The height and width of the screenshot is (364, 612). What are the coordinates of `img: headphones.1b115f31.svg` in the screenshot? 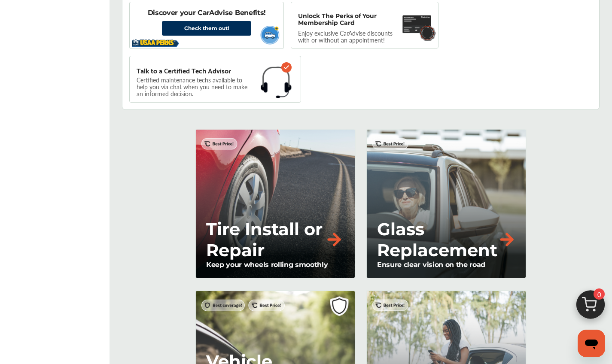 It's located at (276, 83).